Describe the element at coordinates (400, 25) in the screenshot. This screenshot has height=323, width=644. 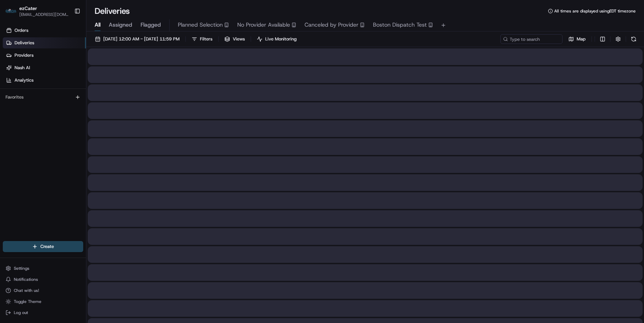
I see `span: Boston Dispatch Test` at that location.